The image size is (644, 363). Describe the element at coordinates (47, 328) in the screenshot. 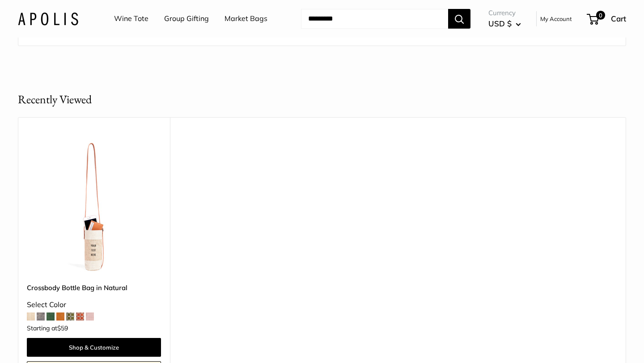

I see `span: Starting at` at that location.